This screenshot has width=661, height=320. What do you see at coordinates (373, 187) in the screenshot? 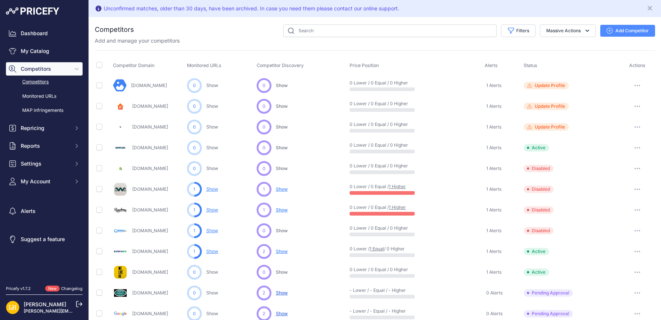
I see `p: 0 Lower / 0 Equal /` at bounding box center [373, 187].